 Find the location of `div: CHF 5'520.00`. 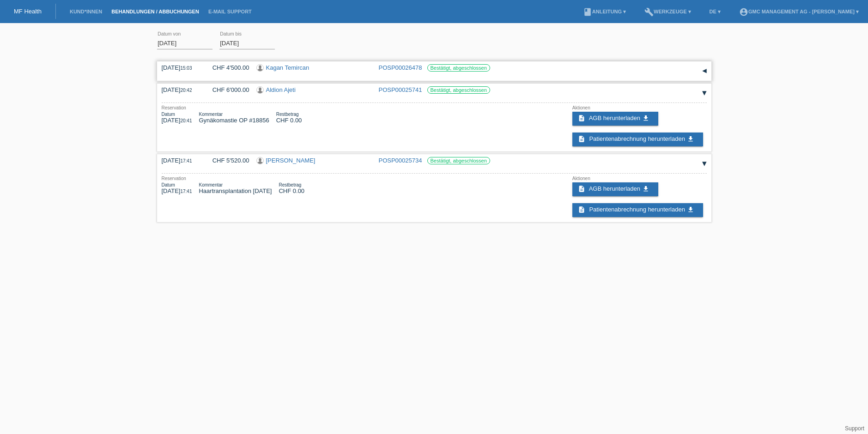

div: CHF 5'520.00 is located at coordinates (227, 160).